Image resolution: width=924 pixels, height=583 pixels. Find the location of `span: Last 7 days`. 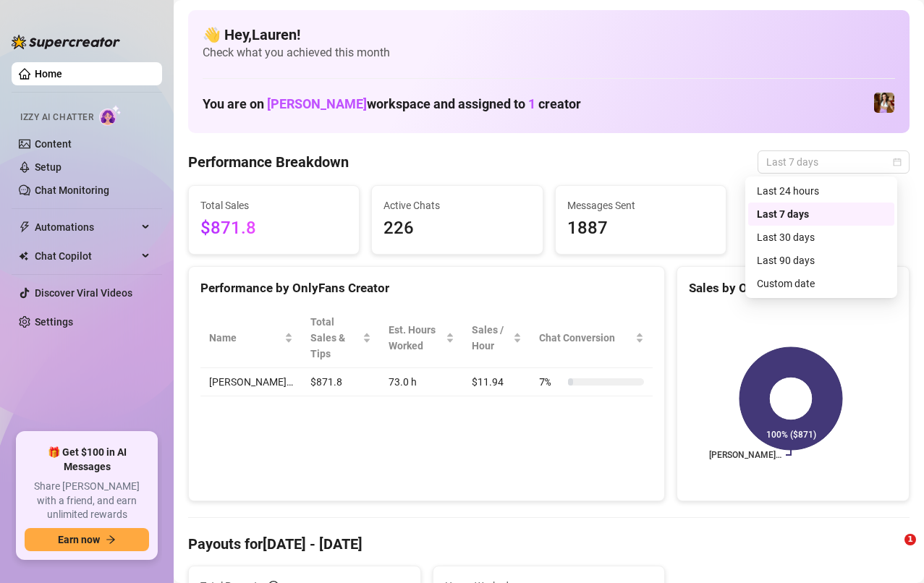

span: Last 7 days is located at coordinates (834, 162).